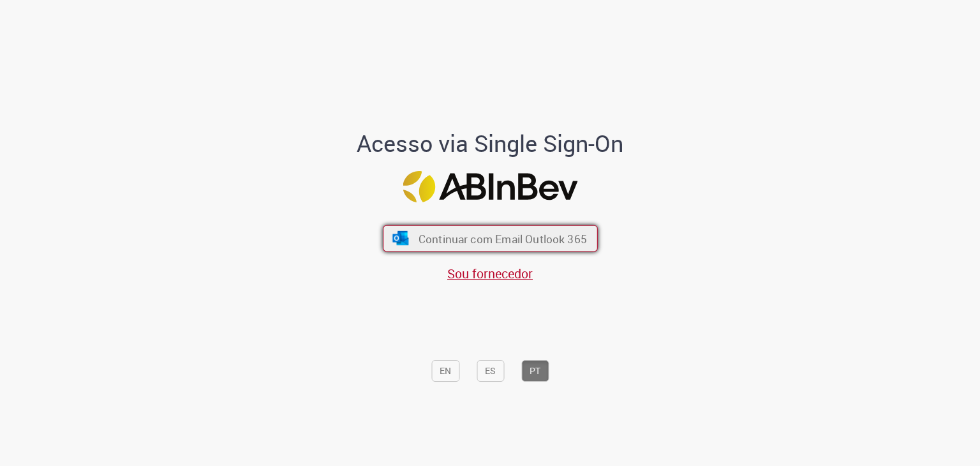 The width and height of the screenshot is (980, 466). I want to click on button: ícone Azure/Microsoft 360 Continuar com Email Outlook 365, so click(490, 239).